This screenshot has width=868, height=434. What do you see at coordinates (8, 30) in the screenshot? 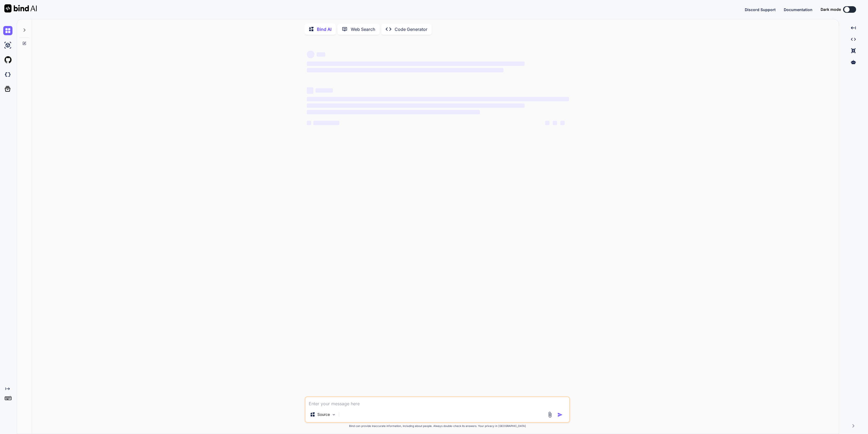
I see `img: chat` at bounding box center [8, 30].